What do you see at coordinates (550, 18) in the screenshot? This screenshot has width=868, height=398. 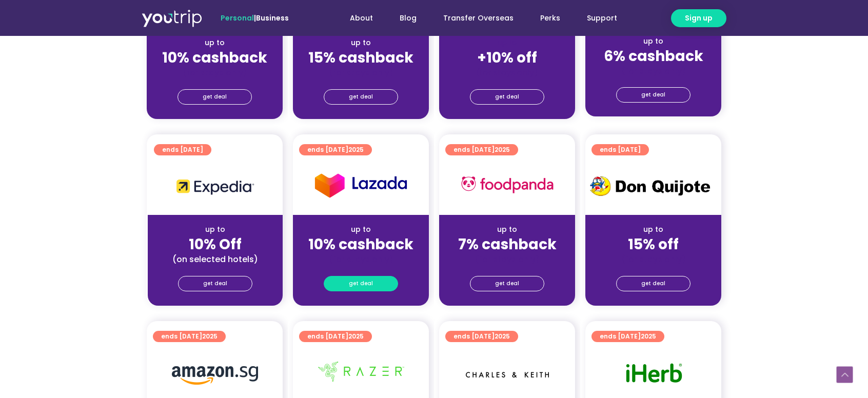 I see `a: Perks` at bounding box center [550, 18].